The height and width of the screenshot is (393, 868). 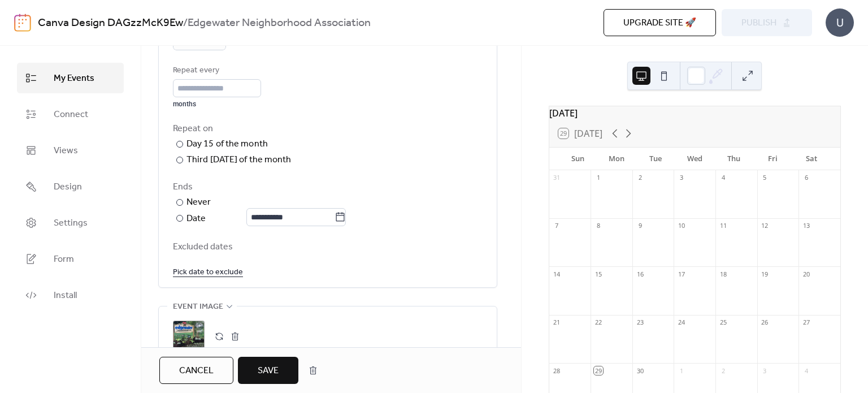 I want to click on div: 10, so click(x=680, y=226).